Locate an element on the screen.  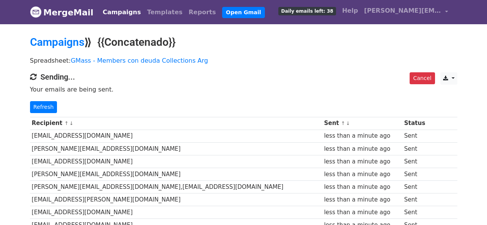
a: Help is located at coordinates (350, 11).